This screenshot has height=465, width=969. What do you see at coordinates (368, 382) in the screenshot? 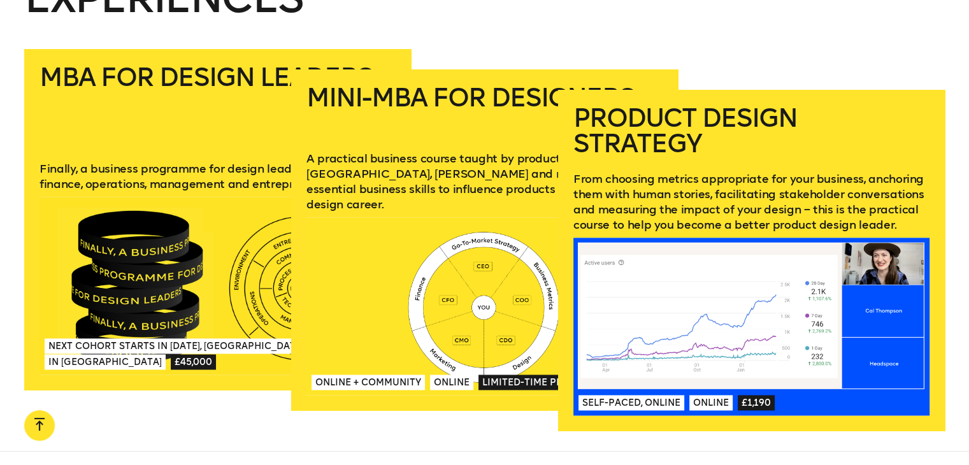
I see `span: Online + Community` at bounding box center [368, 382].